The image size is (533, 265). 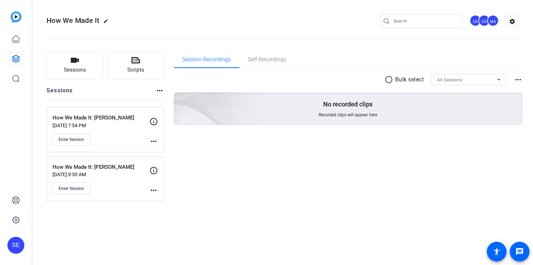 I want to click on span: Sessions, so click(x=75, y=70).